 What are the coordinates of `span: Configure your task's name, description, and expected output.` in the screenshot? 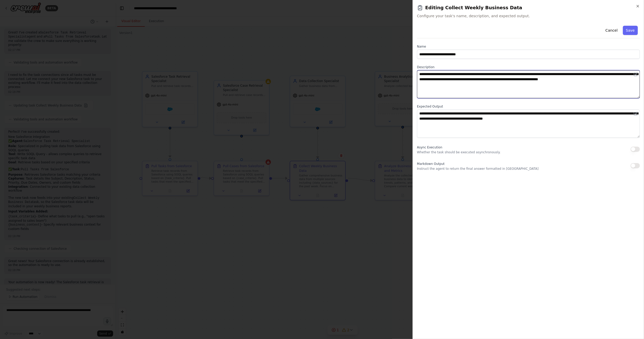 It's located at (528, 16).